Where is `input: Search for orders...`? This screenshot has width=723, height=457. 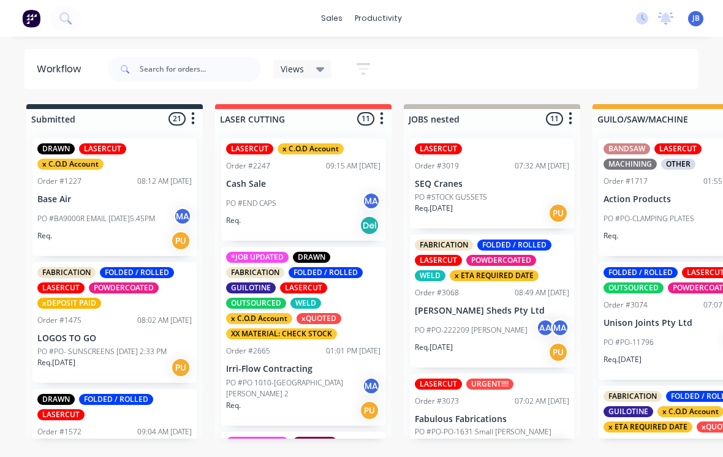
input: Search for orders... is located at coordinates (200, 69).